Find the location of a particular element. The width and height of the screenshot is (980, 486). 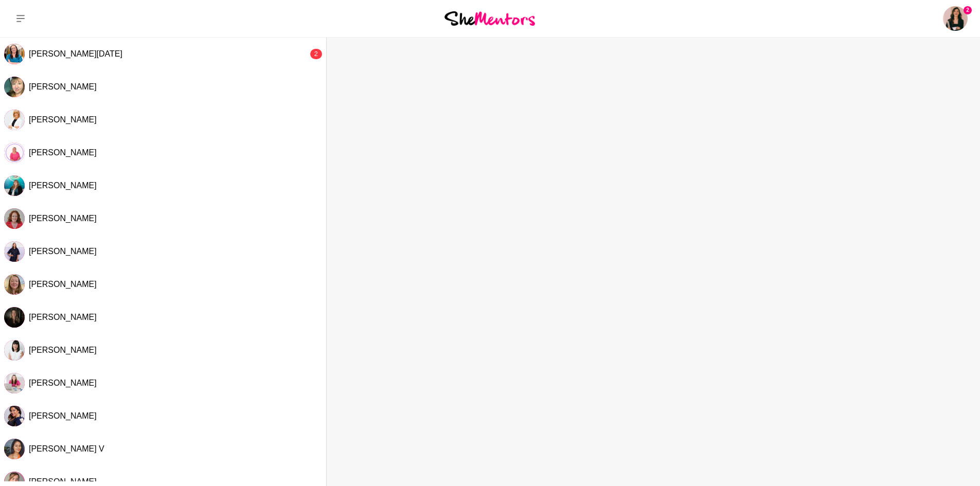

img: She Mentors Logo is located at coordinates (490, 18).